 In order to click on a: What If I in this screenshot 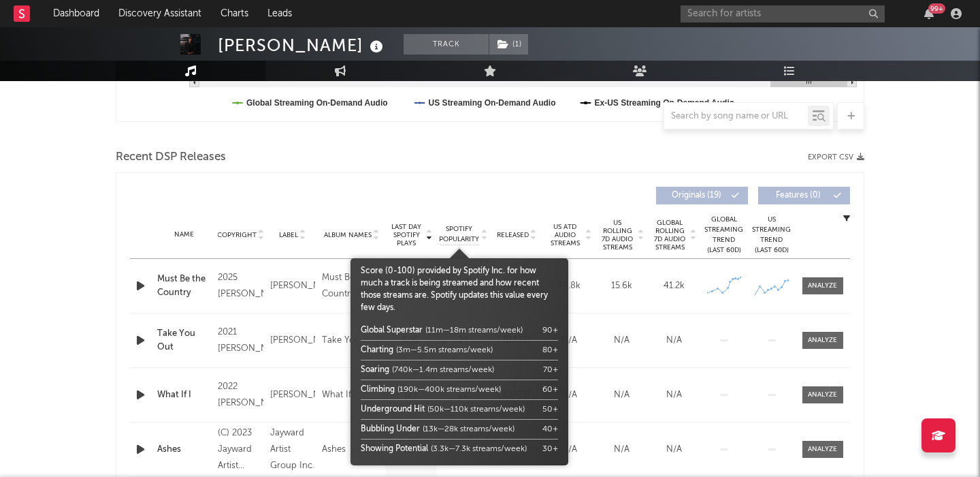, I will do `click(184, 395)`.